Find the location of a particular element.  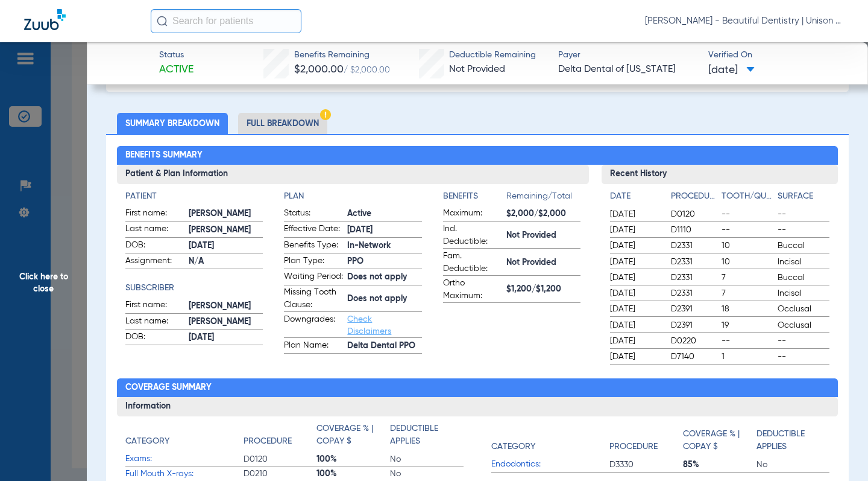

span: Missing Tooth Clause: is located at coordinates (313, 298).